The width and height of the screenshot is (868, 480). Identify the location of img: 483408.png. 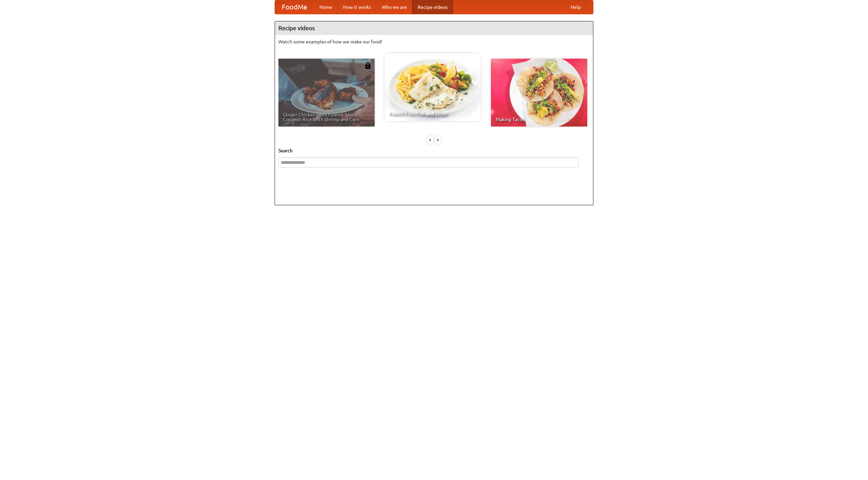
(368, 65).